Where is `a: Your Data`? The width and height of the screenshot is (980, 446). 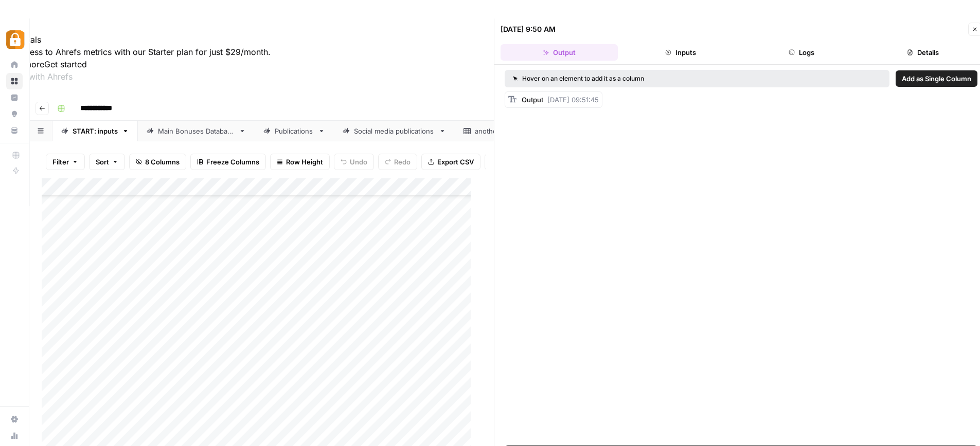 a: Your Data is located at coordinates (15, 131).